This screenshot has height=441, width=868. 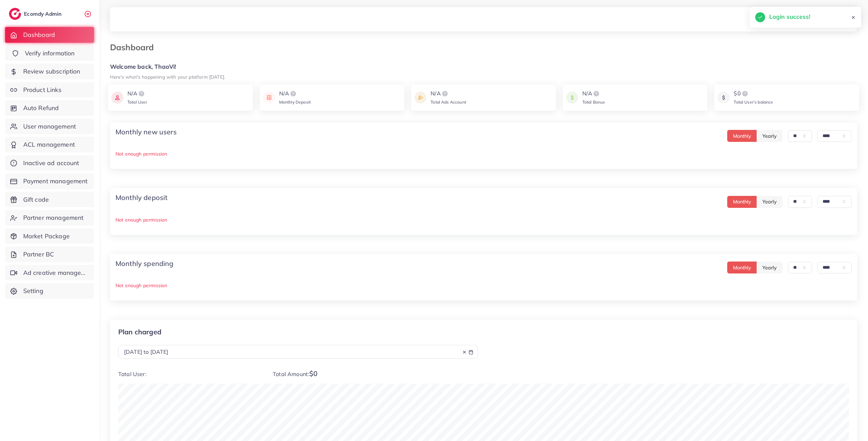 I want to click on span: $0, so click(x=313, y=374).